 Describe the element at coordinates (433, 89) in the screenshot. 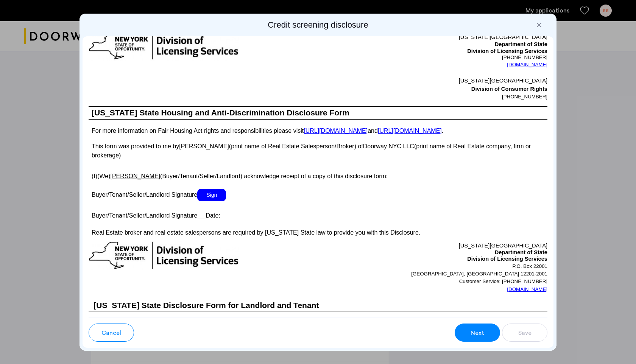

I see `p: Division of Consumer Rights` at that location.